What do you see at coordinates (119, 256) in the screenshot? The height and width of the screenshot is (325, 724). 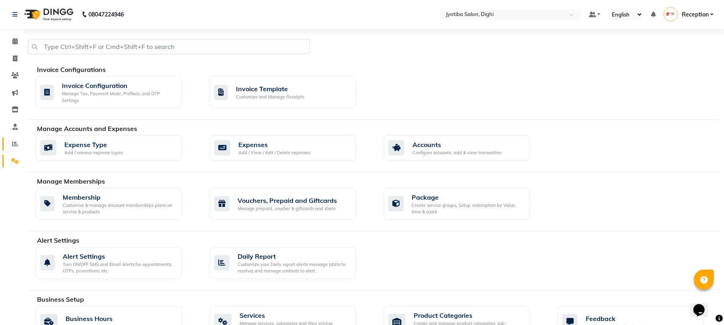 I see `div: Alert Settings` at bounding box center [119, 256].